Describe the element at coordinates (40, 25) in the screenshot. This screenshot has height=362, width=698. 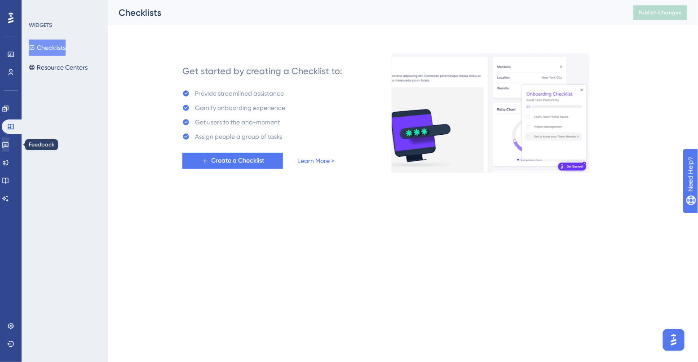
I see `div: WIDGETS` at that location.